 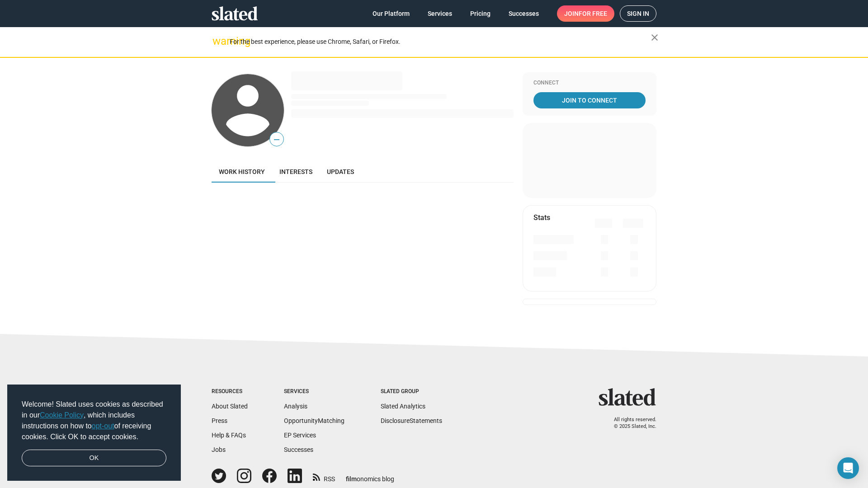 What do you see at coordinates (218, 41) in the screenshot?
I see `mat-icon: warning` at bounding box center [218, 41].